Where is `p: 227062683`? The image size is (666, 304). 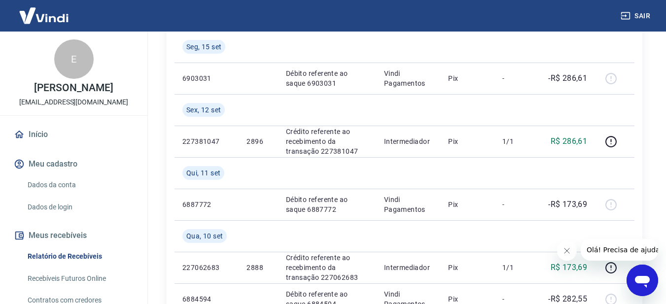
p: 227062683 is located at coordinates (207, 268).